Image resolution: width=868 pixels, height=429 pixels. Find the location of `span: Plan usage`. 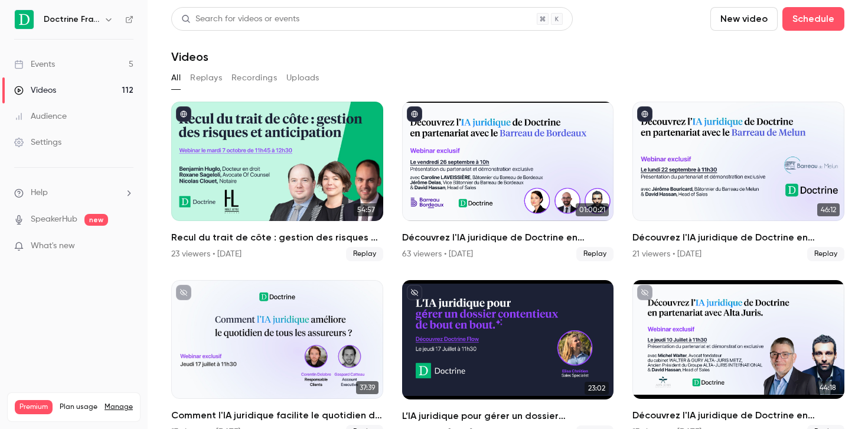

span: Plan usage is located at coordinates (78, 408).